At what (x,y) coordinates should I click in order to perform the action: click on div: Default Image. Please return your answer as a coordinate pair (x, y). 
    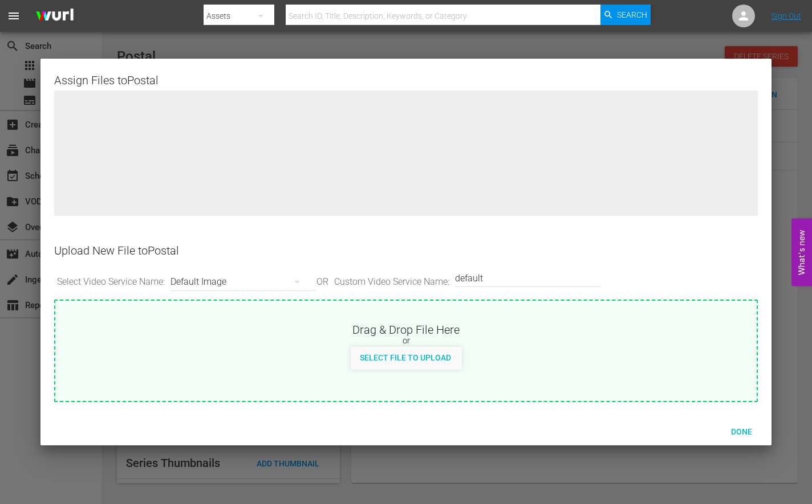
    Looking at the image, I should click on (240, 282).